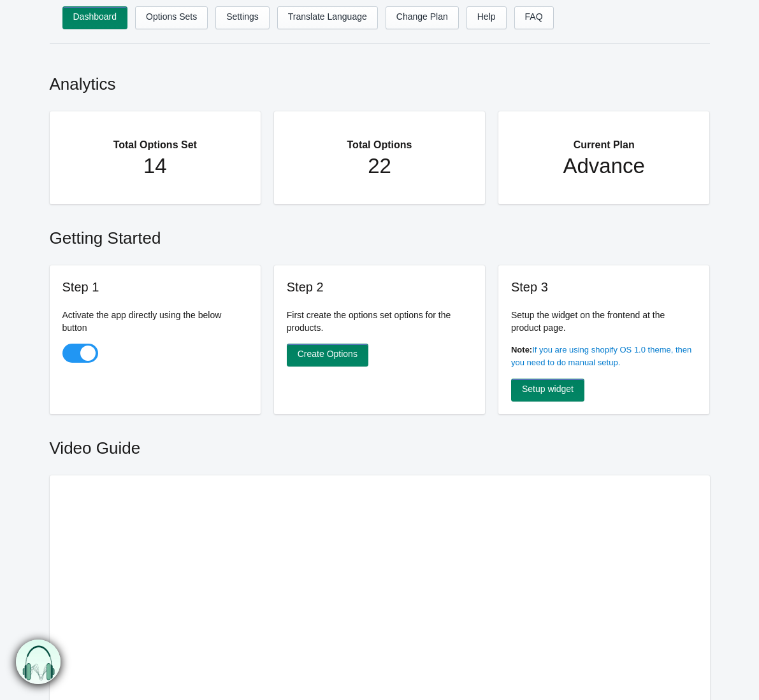 Image resolution: width=759 pixels, height=700 pixels. I want to click on a: Options Sets, so click(171, 18).